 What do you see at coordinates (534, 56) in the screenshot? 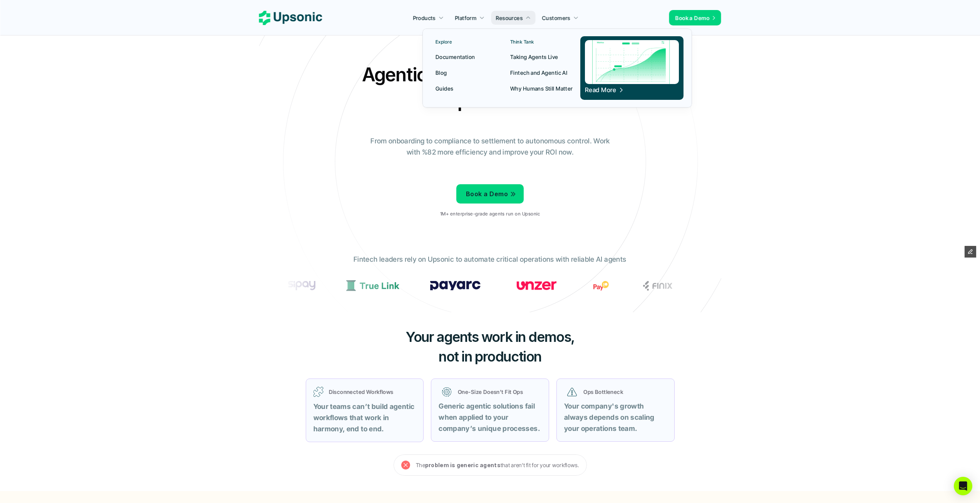
I see `p: Taking Agents Live` at bounding box center [534, 56].